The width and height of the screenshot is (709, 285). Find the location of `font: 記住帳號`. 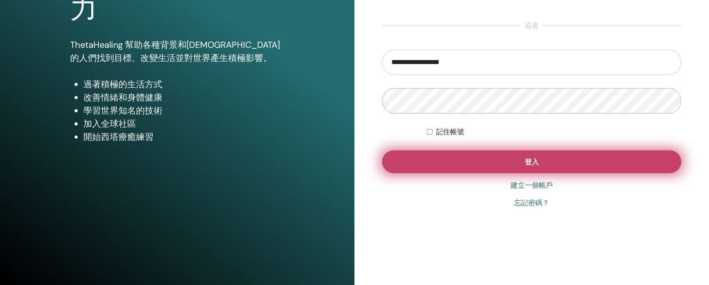

font: 記住帳號 is located at coordinates (450, 132).